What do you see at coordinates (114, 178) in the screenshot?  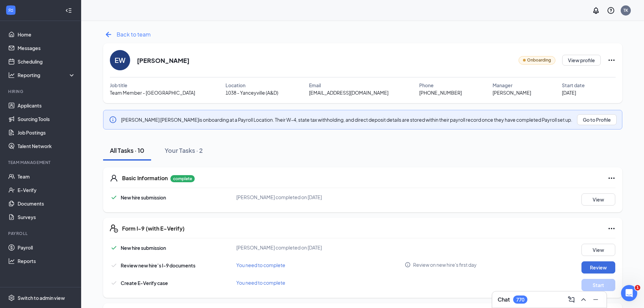 I see `svg: User` at bounding box center [114, 178].